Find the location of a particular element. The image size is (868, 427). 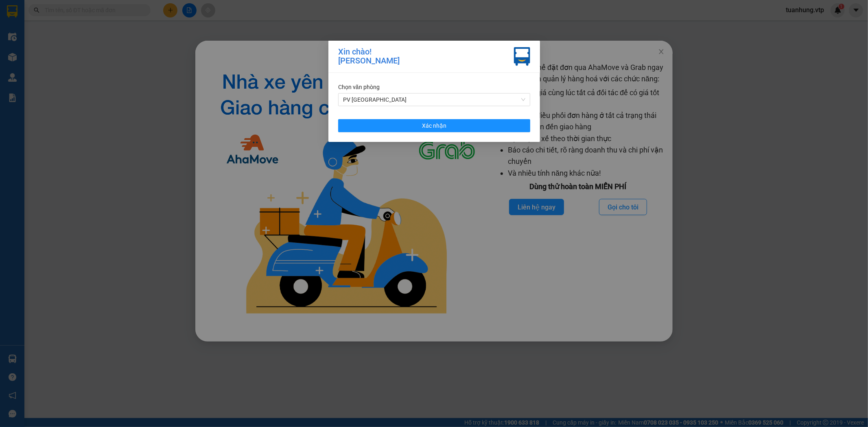

div: Chọn văn phòng is located at coordinates (434, 87).